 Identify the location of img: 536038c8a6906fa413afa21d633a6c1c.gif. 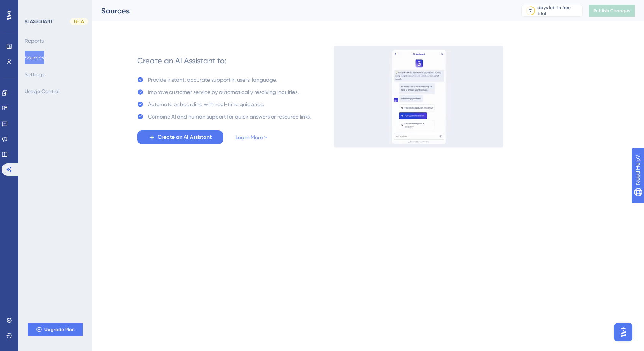
(418, 97).